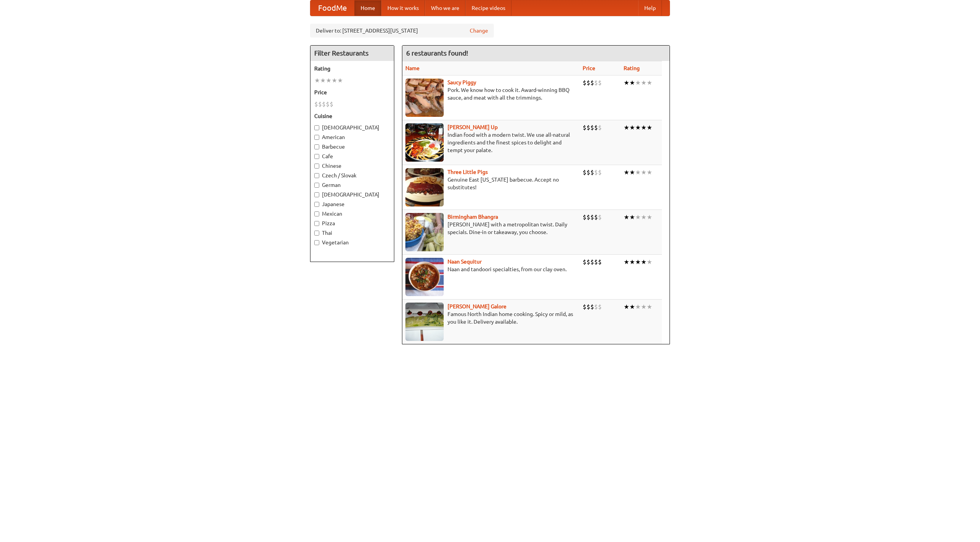  I want to click on input: Thai, so click(317, 233).